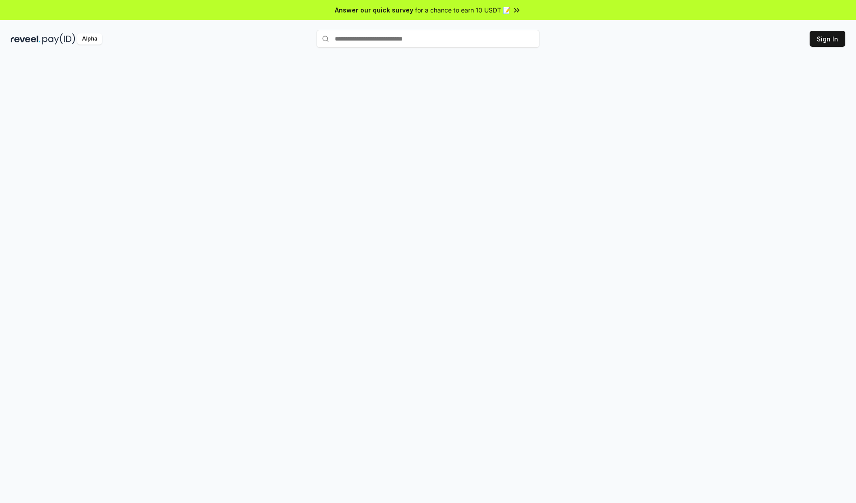 The image size is (856, 503). Describe the element at coordinates (827, 39) in the screenshot. I see `button: Sign In` at that location.